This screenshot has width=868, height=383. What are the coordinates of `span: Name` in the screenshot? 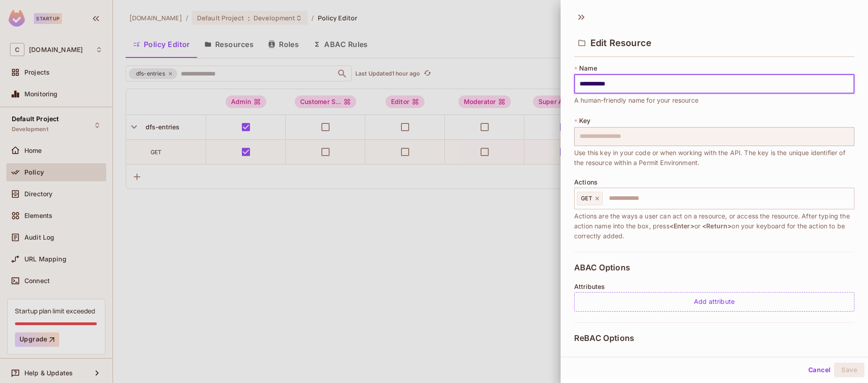 It's located at (588, 68).